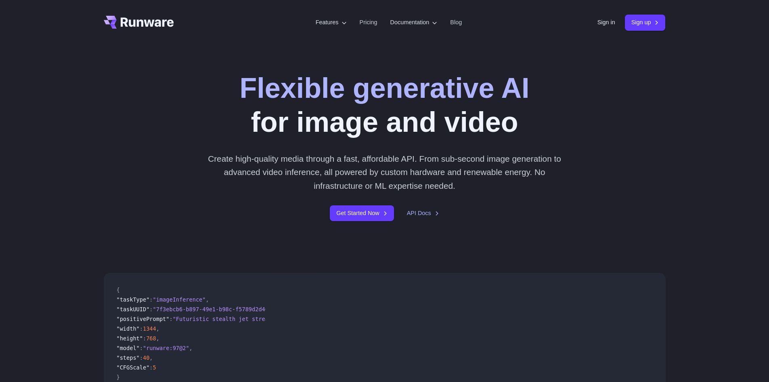 Image resolution: width=769 pixels, height=382 pixels. What do you see at coordinates (133, 367) in the screenshot?
I see `span: "CFGScale"` at bounding box center [133, 367].